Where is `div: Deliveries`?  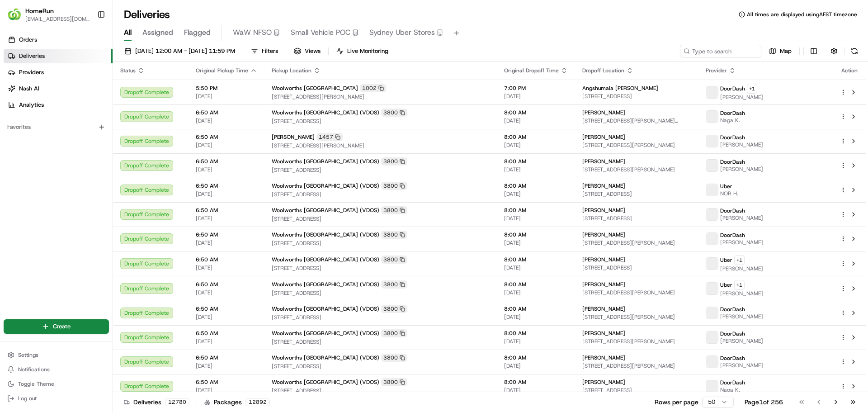
div: Deliveries is located at coordinates (156, 402).